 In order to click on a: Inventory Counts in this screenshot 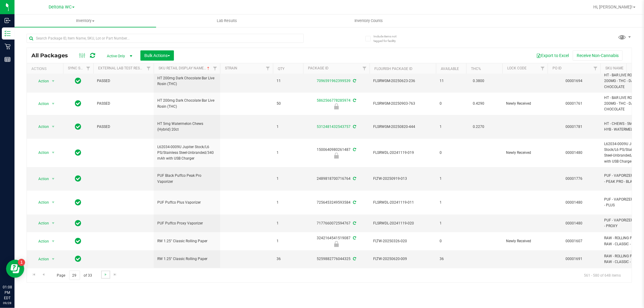, I will do `click(368, 21)`.